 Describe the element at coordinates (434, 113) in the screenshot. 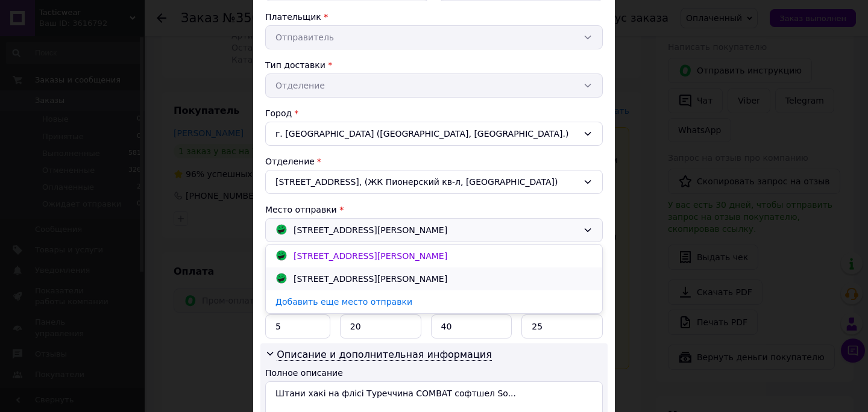

I see `div: Город` at that location.